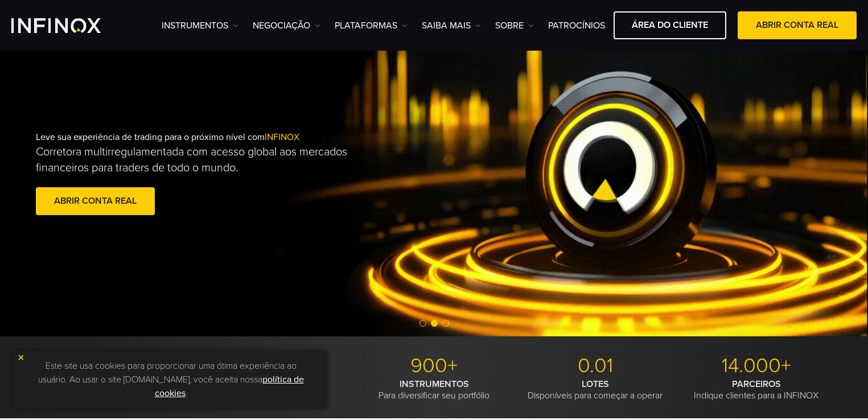 The image size is (868, 420). Describe the element at coordinates (670, 25) in the screenshot. I see `a: ÁREA DO CLIENTE` at that location.